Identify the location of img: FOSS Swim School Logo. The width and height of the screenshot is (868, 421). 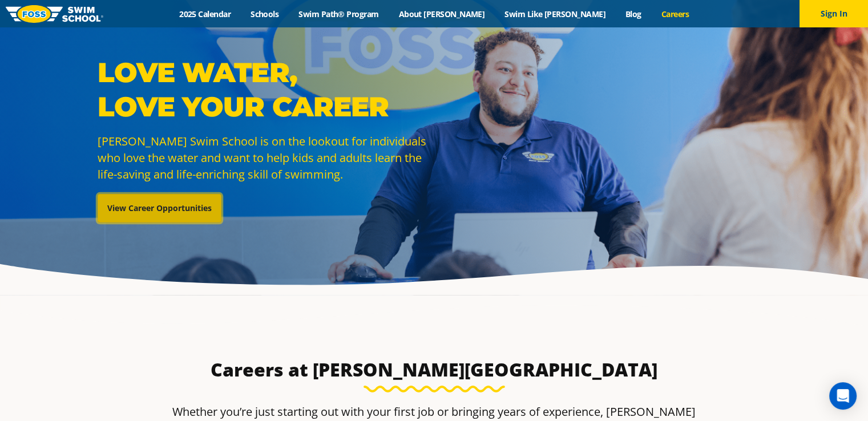
(54, 14).